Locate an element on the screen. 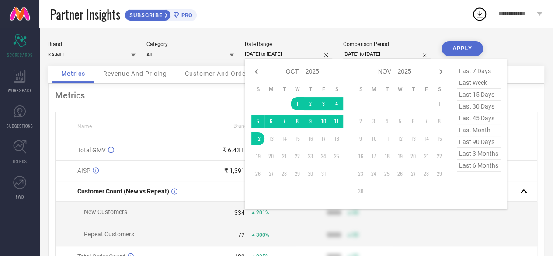 The width and height of the screenshot is (553, 256). a: SUBSCRIBEPRO is located at coordinates (160, 14).